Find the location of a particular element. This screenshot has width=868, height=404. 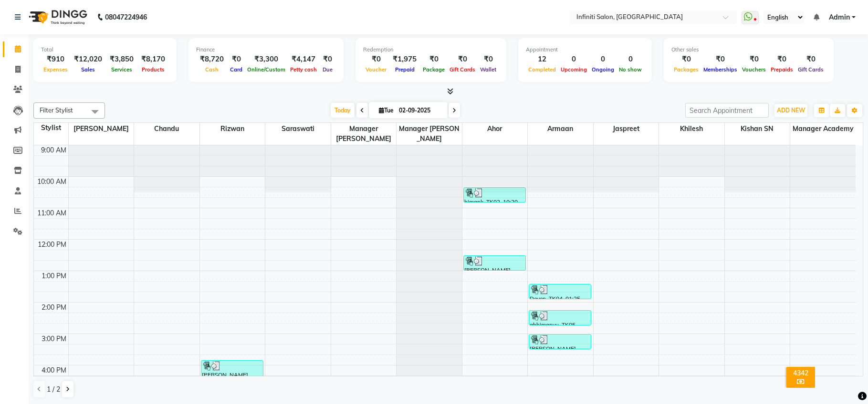

span: Filter Stylist is located at coordinates (56, 110).